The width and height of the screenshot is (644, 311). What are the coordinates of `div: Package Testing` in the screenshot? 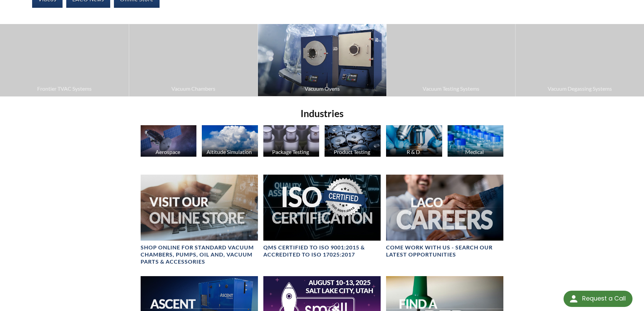 It's located at (290, 151).